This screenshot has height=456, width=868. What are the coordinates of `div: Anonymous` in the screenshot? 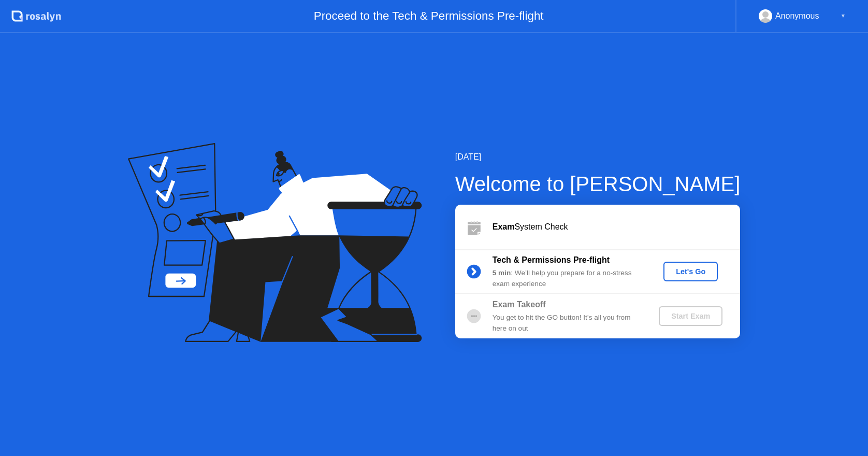 It's located at (797, 16).